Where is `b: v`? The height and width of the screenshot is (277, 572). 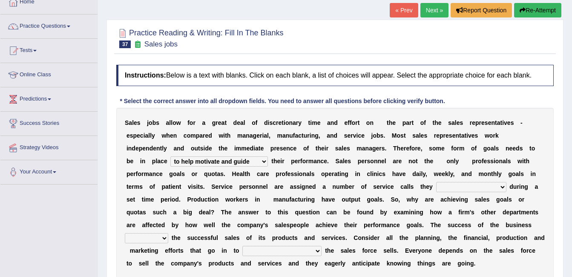 b: v is located at coordinates (505, 123).